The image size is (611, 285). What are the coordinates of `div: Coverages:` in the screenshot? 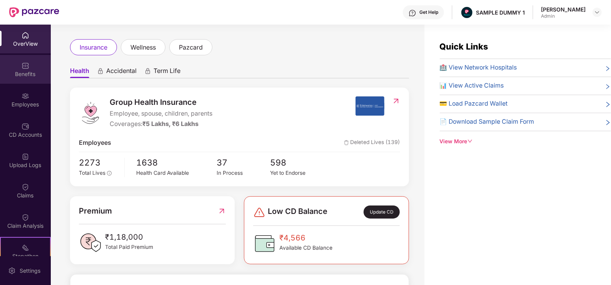 It's located at (161, 124).